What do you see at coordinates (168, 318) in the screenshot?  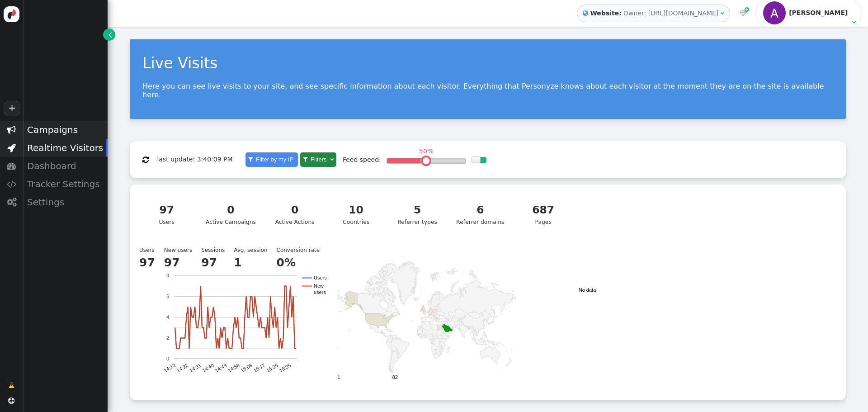 I see `text: 4` at bounding box center [168, 318].